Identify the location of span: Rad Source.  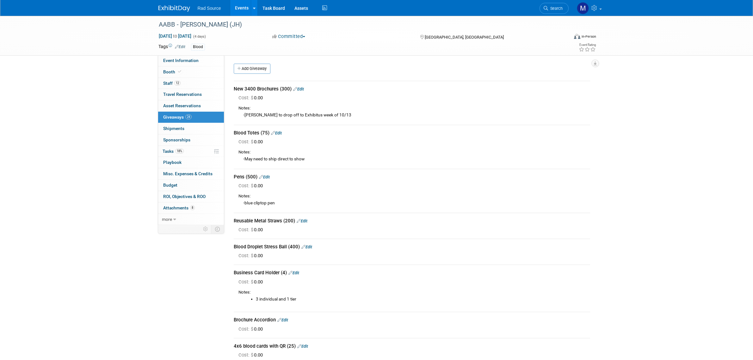
(209, 8).